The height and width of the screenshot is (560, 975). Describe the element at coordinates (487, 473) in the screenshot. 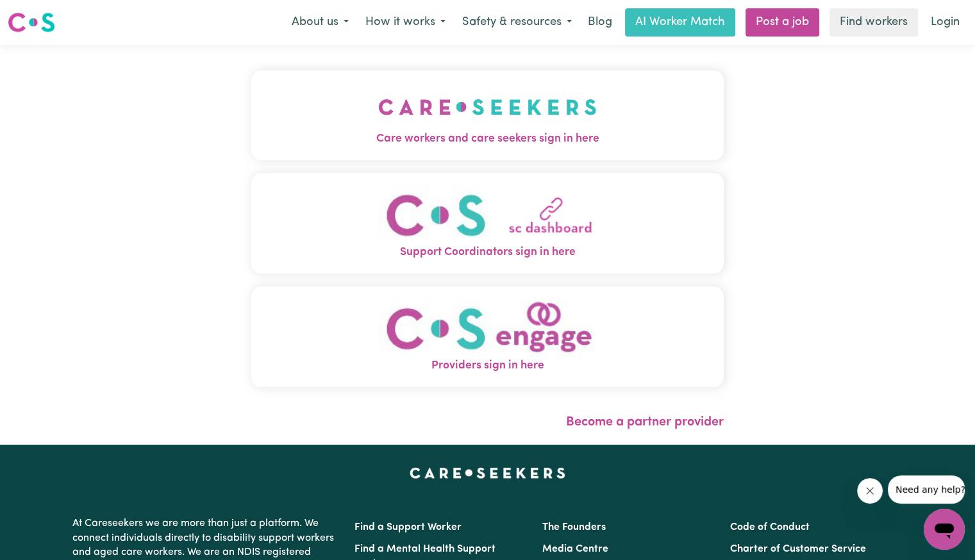

I see `a: Careseekers home page` at that location.